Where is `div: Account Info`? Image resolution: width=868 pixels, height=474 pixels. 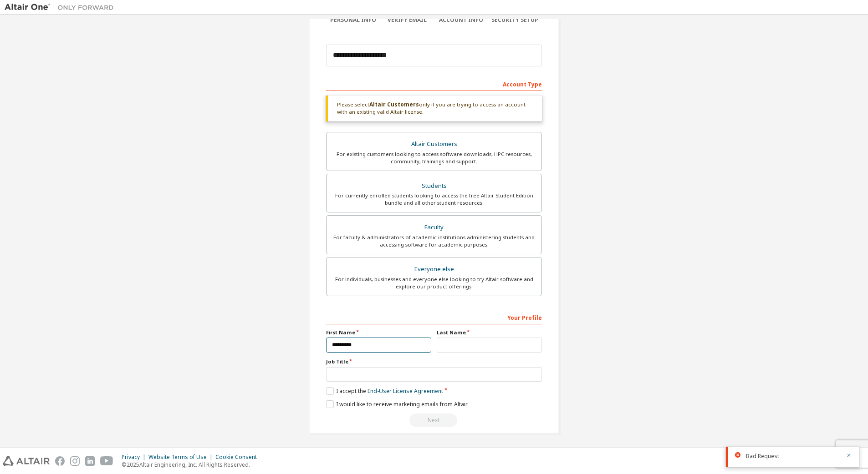 div: Account Info is located at coordinates (461, 20).